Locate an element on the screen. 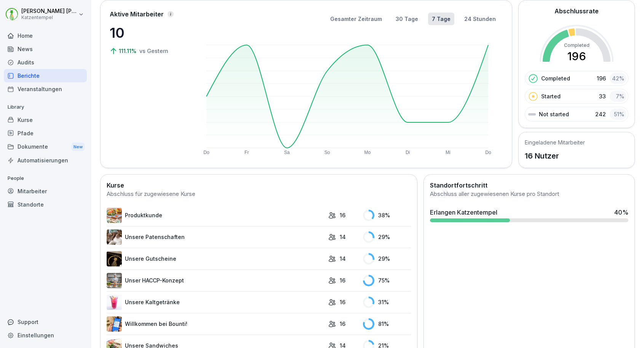  img: xh3bnih80d1pxcetv9zsuevg.png is located at coordinates (114, 324).